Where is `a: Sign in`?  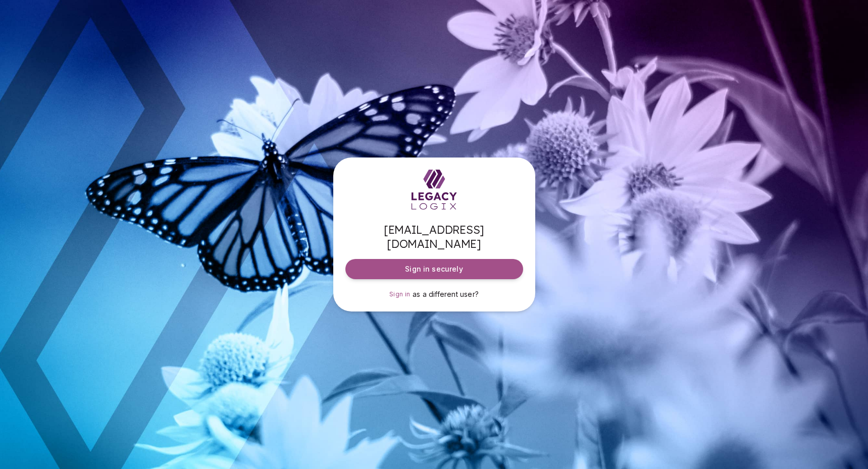
a: Sign in is located at coordinates (400, 294).